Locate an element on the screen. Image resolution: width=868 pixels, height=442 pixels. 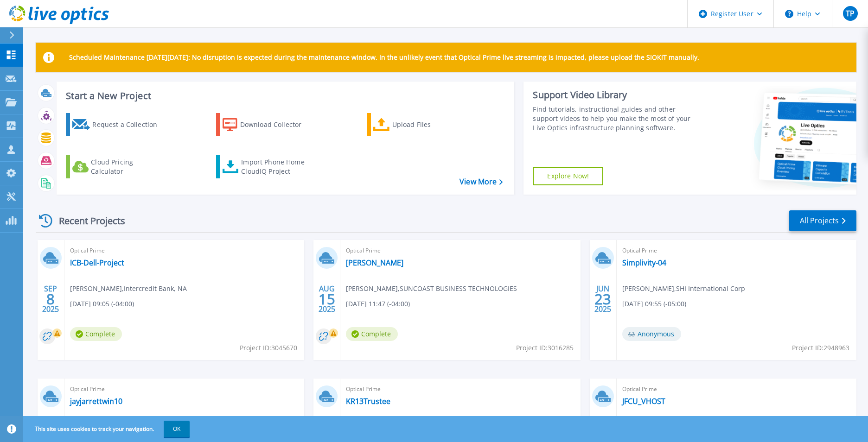
span: Anonymous is located at coordinates (652, 334).